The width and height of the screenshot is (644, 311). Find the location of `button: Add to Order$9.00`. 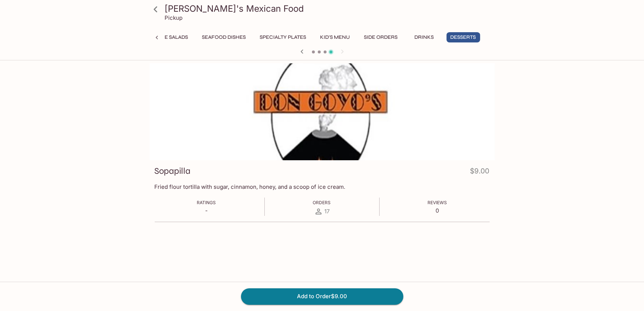

button: Add to Order$9.00 is located at coordinates (322, 296).